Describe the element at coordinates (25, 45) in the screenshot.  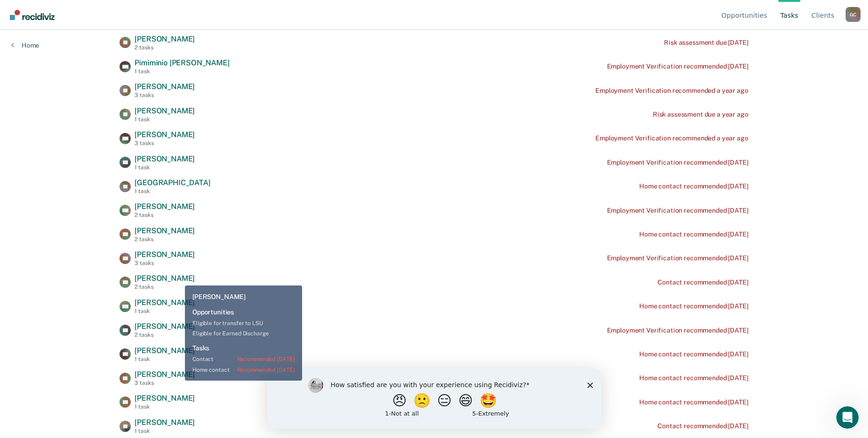
I see `a: Home` at that location.